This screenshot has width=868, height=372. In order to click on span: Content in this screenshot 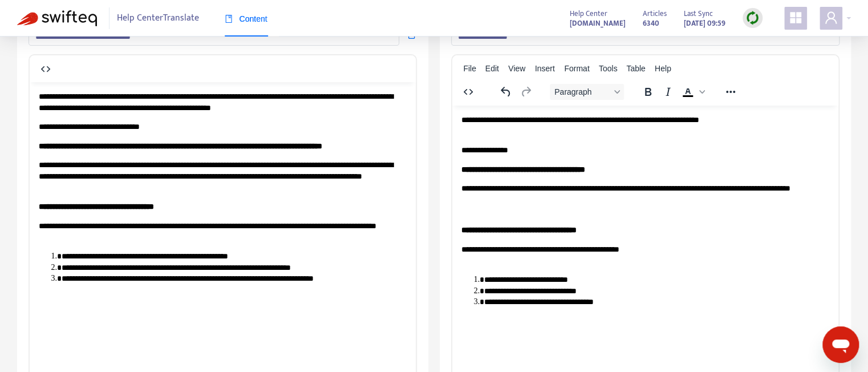, I will do `click(246, 19)`.